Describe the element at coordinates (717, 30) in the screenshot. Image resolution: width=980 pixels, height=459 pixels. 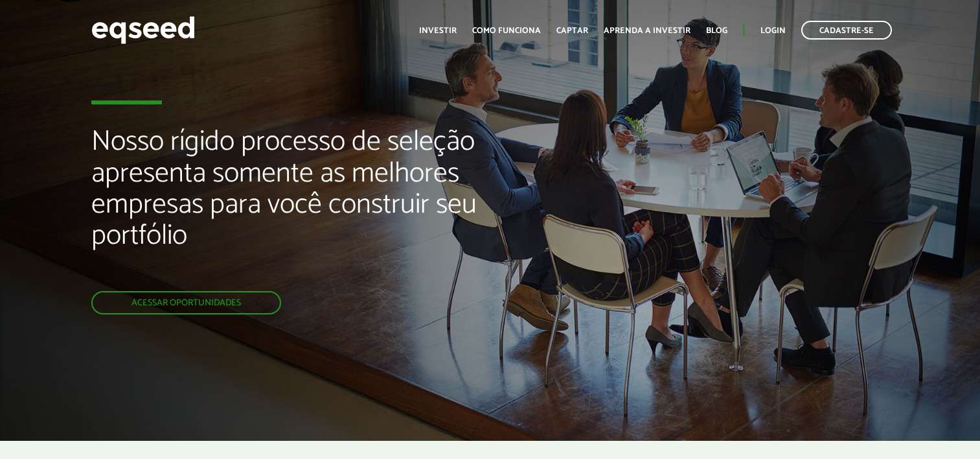
I see `a: Blog` at that location.